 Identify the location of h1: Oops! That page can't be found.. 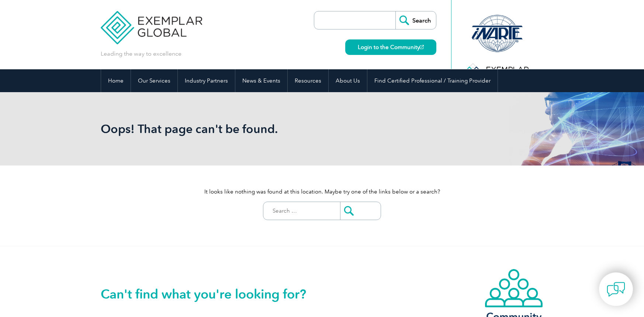
(242, 129).